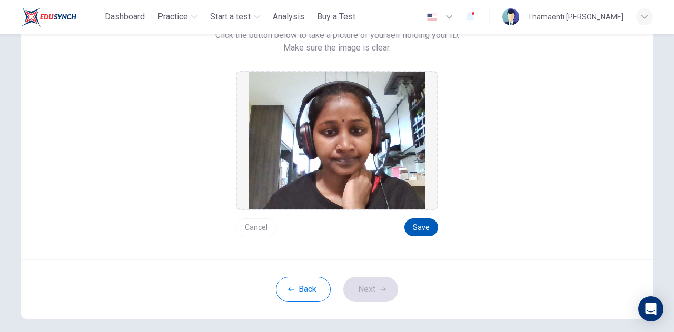 This screenshot has height=332, width=674. What do you see at coordinates (48, 17) in the screenshot?
I see `img: ELTC logo` at bounding box center [48, 17].